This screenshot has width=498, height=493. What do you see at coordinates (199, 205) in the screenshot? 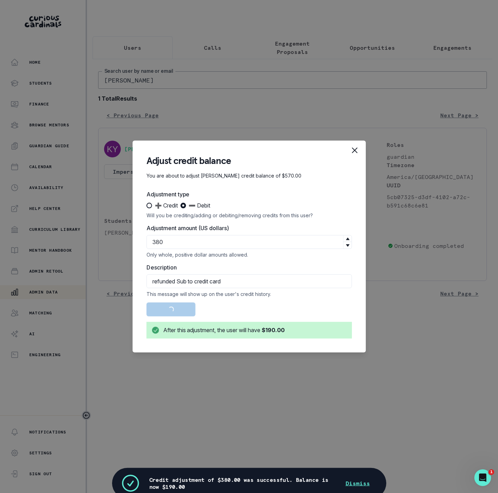
I see `span: ➖ Debit` at bounding box center [199, 205].